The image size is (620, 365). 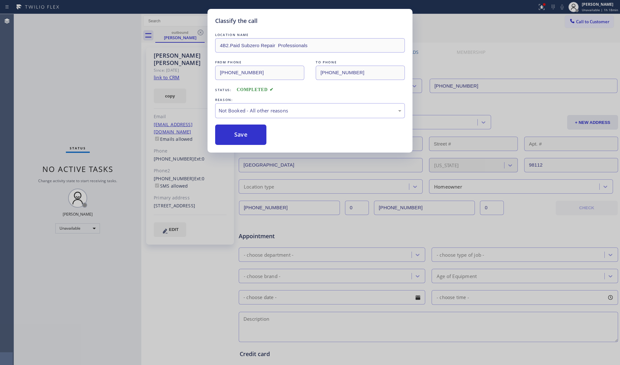 I want to click on span: COMPLETED, so click(x=255, y=89).